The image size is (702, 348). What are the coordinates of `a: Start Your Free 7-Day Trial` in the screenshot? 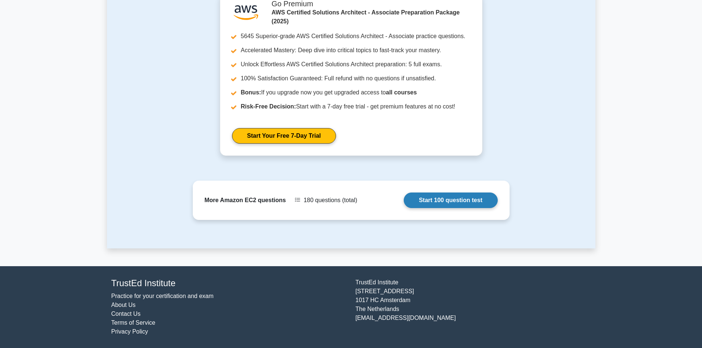 It's located at (284, 136).